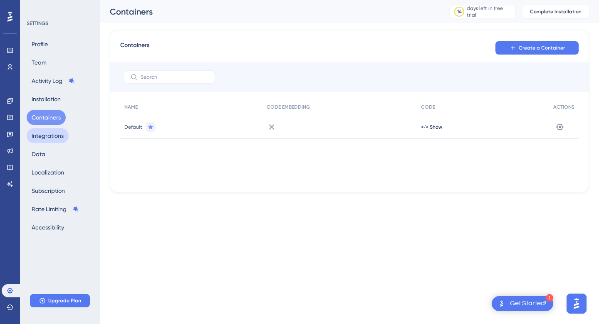 This screenshot has height=324, width=599. What do you see at coordinates (135, 48) in the screenshot?
I see `span: Containers` at bounding box center [135, 48].